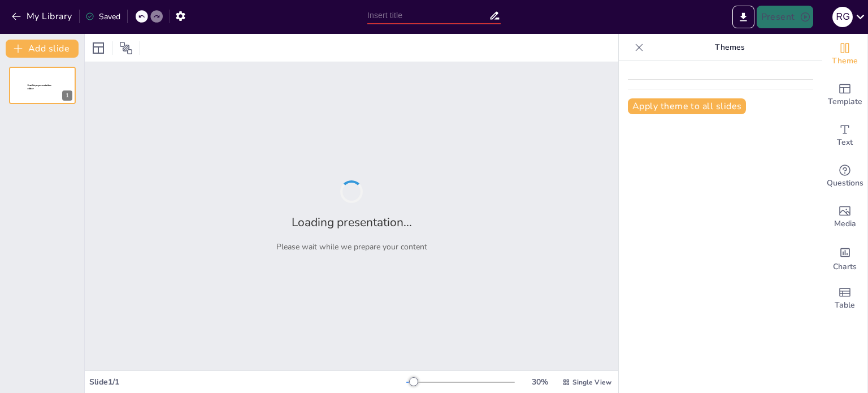 This screenshot has width=868, height=393. I want to click on div: Add a table, so click(845, 298).